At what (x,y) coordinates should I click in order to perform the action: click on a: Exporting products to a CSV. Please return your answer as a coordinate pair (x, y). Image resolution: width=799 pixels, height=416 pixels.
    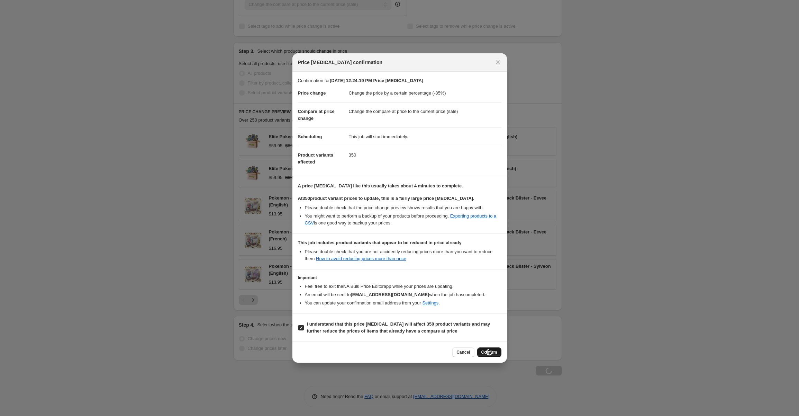
    Looking at the image, I should click on (401, 219).